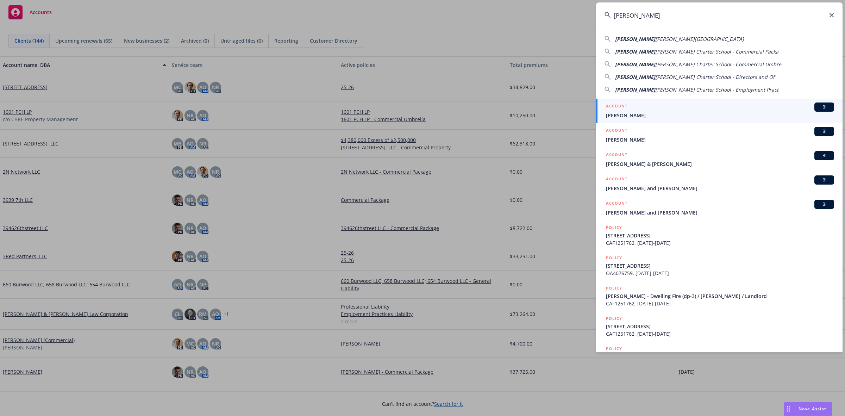  Describe the element at coordinates (788, 409) in the screenshot. I see `div: Drag to move` at that location.